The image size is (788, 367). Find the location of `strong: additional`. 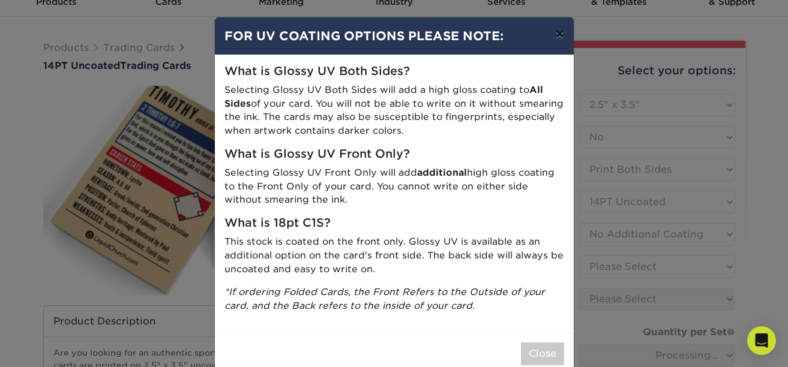

strong: additional is located at coordinates (442, 172).